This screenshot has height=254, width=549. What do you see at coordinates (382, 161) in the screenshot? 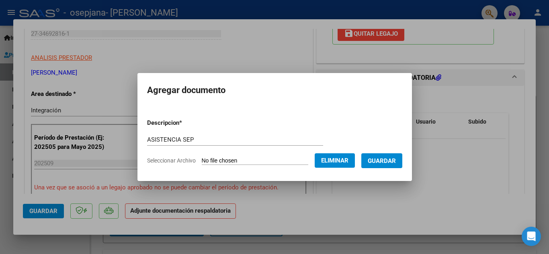
I see `span: Guardar` at bounding box center [382, 161].